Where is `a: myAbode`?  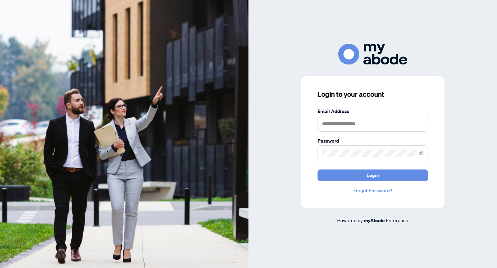
a: myAbode is located at coordinates (374, 221).